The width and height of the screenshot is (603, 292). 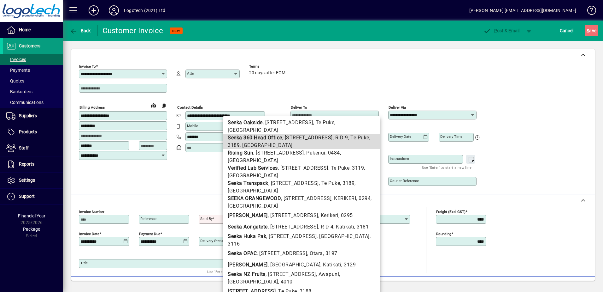 What do you see at coordinates (349, 264) in the screenshot?
I see `span: , 3129` at bounding box center [349, 264].